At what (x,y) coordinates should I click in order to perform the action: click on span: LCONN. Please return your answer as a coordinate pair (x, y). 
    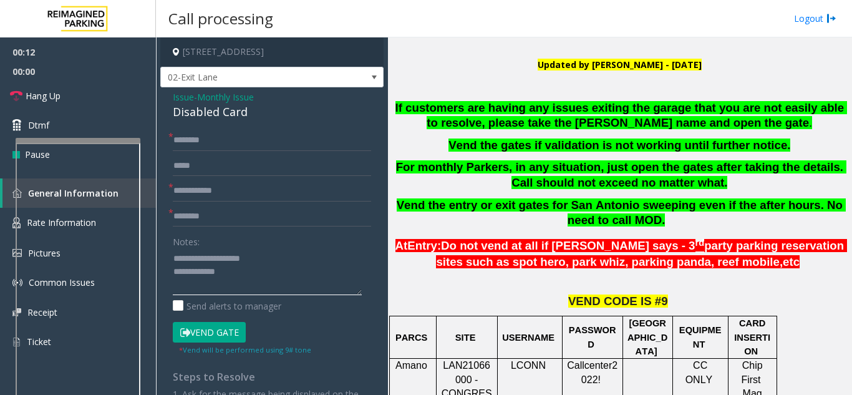
    Looking at the image, I should click on (528, 365).